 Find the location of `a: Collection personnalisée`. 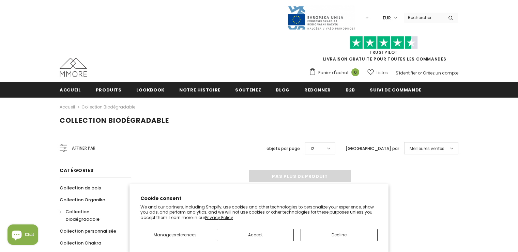

a: Collection personnalisée is located at coordinates (88, 231).